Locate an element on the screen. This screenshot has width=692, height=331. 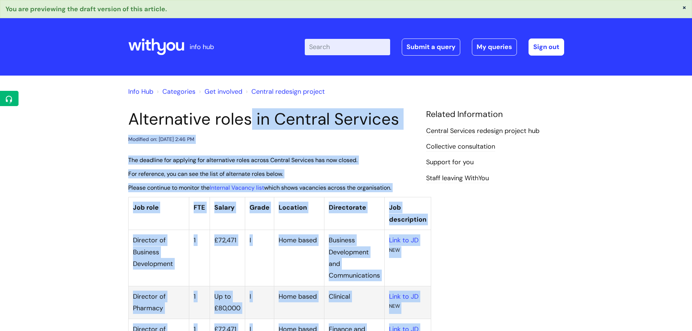
th: FTE is located at coordinates (199, 214).